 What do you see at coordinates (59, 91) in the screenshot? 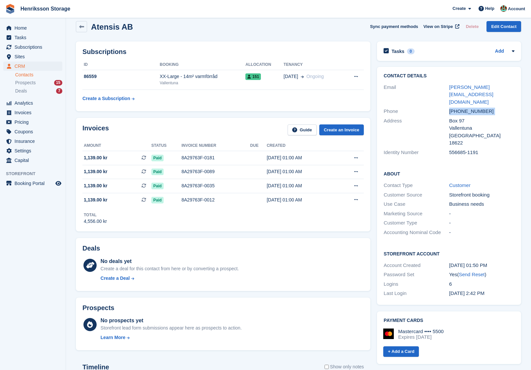
I see `div: 7` at bounding box center [59, 91].